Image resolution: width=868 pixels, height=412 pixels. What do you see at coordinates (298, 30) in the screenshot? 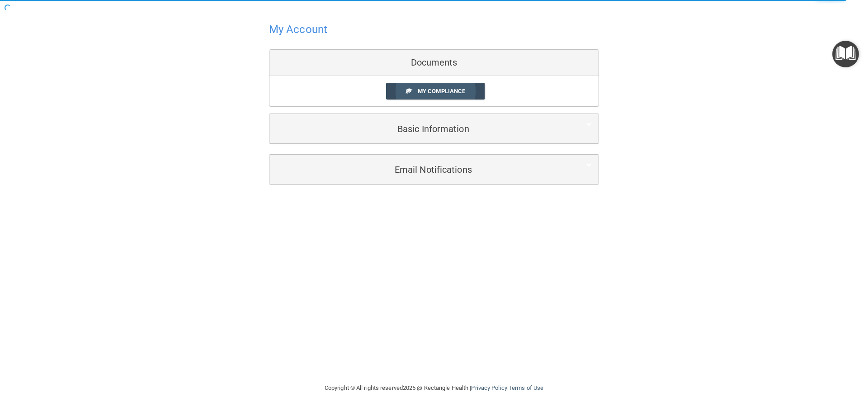
I see `h4: My Account` at bounding box center [298, 30].